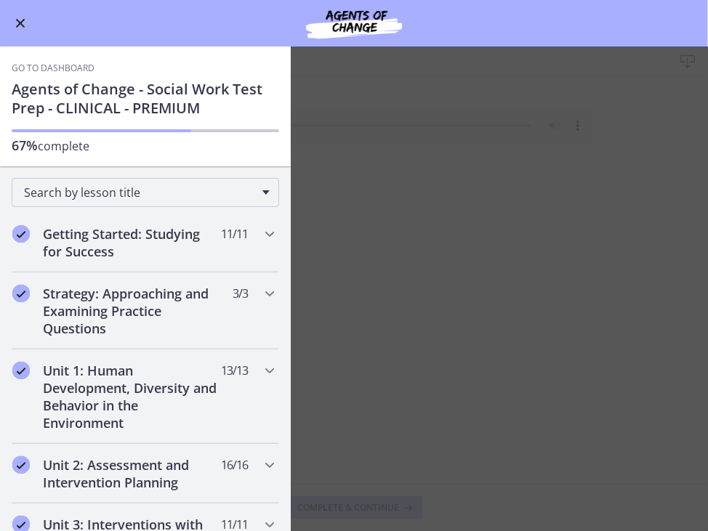  I want to click on span: 16 / 16, so click(234, 465).